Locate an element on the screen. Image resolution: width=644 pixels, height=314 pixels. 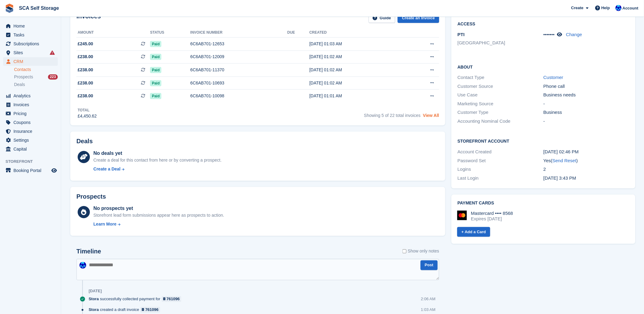
label: Show only notes is located at coordinates (421, 251).